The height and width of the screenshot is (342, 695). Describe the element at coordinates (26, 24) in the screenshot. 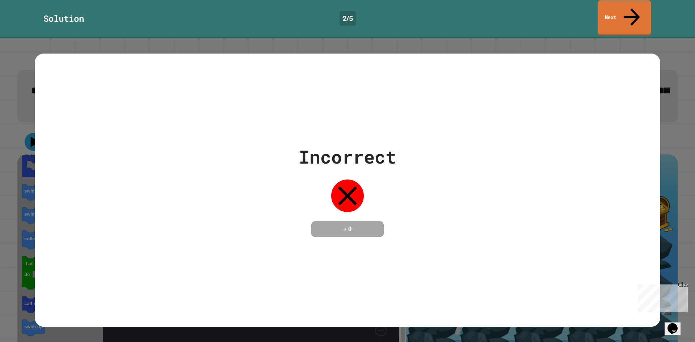

I see `div: Chat with us now!Close` at that location.